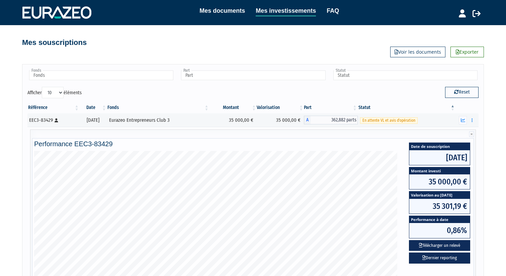 This screenshot has height=276, width=506. What do you see at coordinates (57, 12) in the screenshot?
I see `img: 1732889491-logotype_eurazeo_blanc_rvb.png` at bounding box center [57, 12].